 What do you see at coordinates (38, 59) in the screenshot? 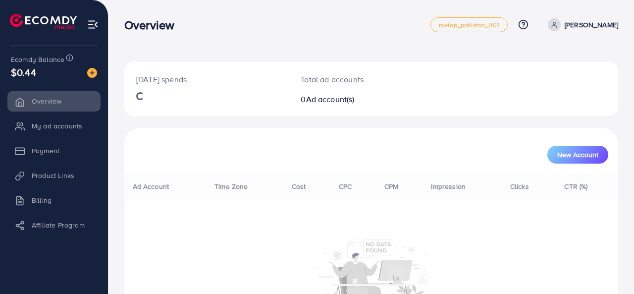
I see `span: Ecomdy Balance` at bounding box center [38, 59].